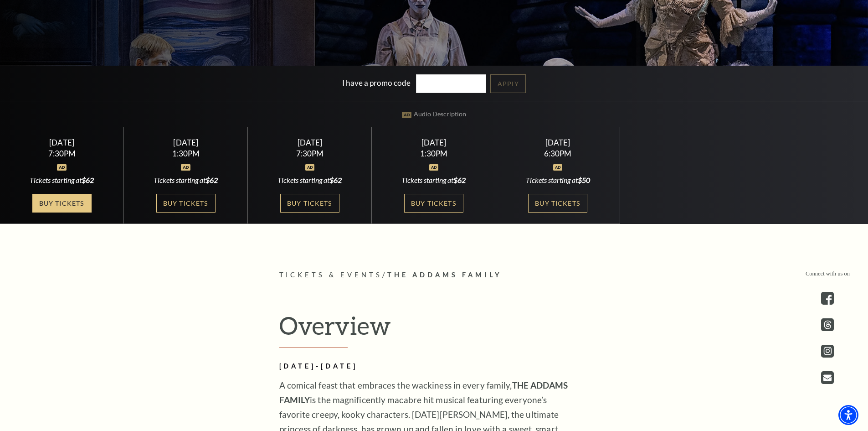 The width and height of the screenshot is (868, 431). I want to click on a: threads.com - open in a new tab, so click(828, 325).